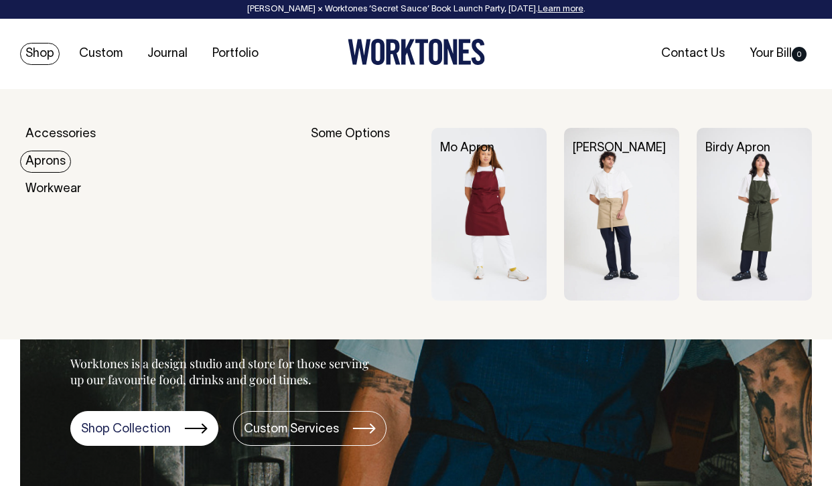  Describe the element at coordinates (362, 214) in the screenshot. I see `div: Some Options` at that location.